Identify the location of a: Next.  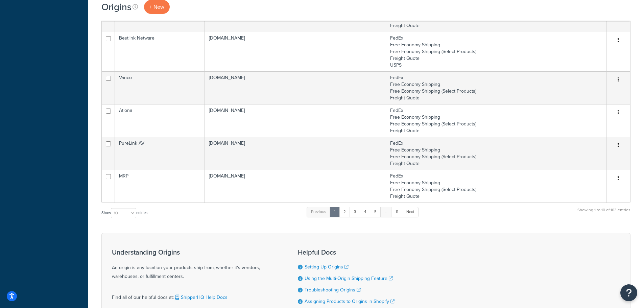
(410, 212).